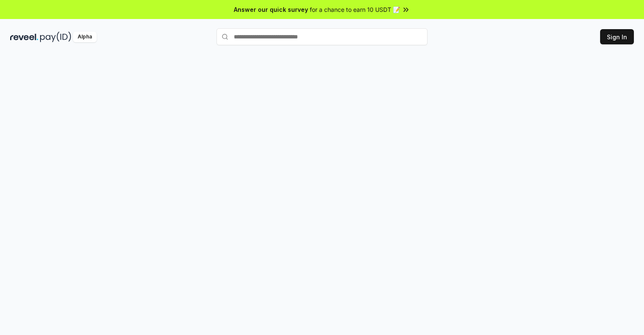 The height and width of the screenshot is (335, 644). Describe the element at coordinates (617, 37) in the screenshot. I see `button: Sign In` at that location.